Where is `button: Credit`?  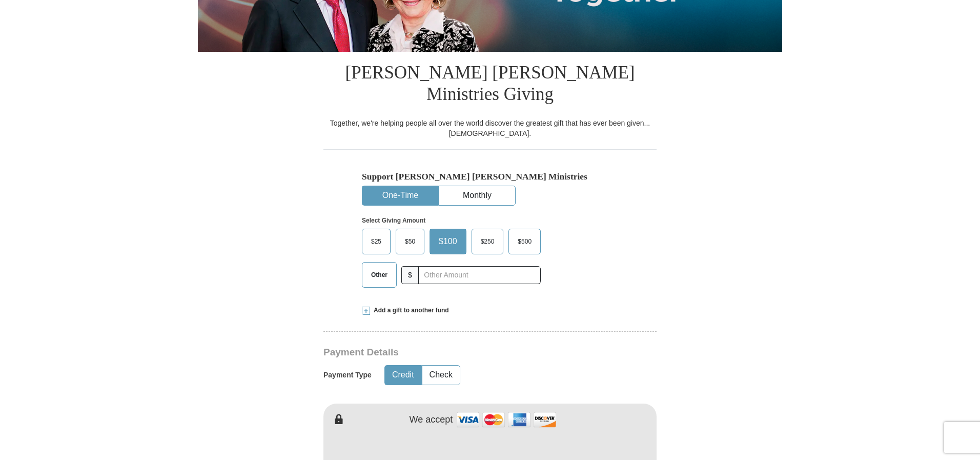 button: Credit is located at coordinates (403, 374).